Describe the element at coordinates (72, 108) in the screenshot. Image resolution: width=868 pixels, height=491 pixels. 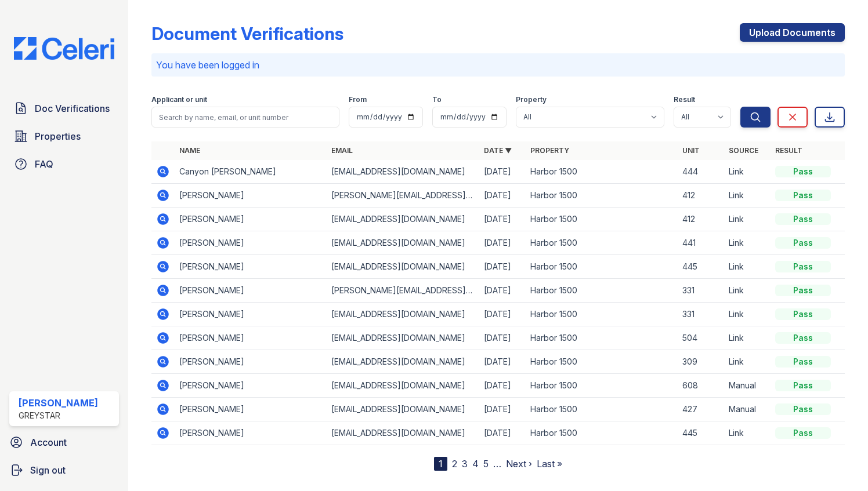
I see `span: Doc Verifications` at that location.